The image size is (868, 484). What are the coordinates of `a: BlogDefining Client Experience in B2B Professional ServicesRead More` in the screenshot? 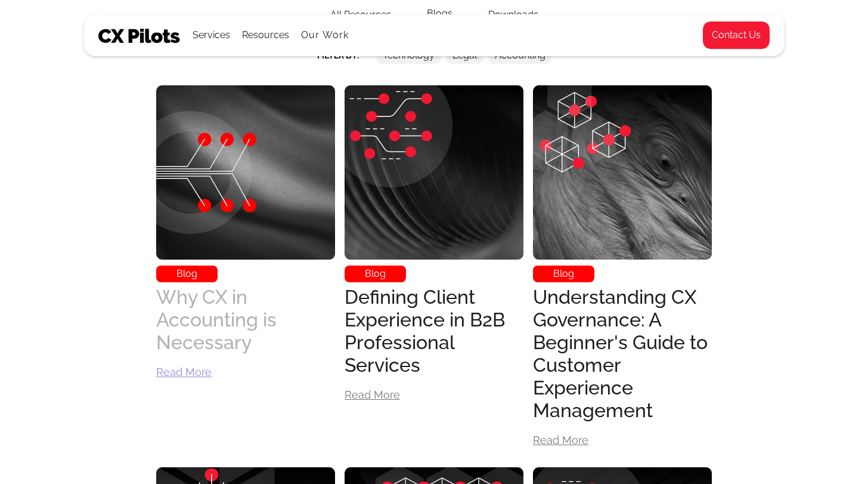 It's located at (434, 247).